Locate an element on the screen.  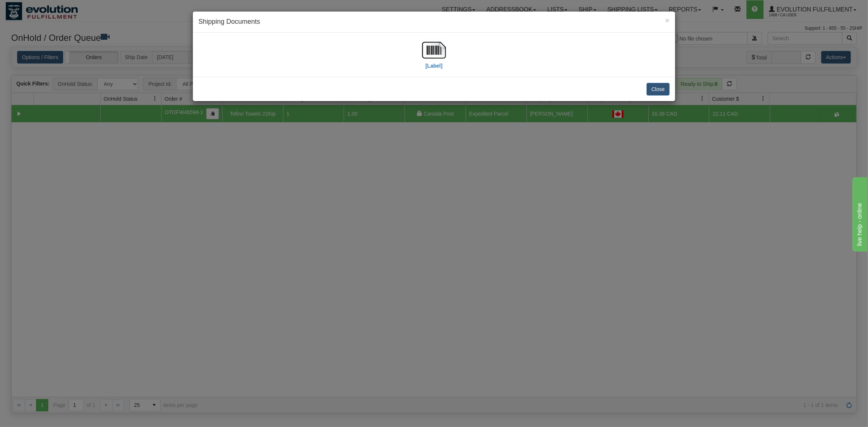
div: live help - online is located at coordinates (37, 9).